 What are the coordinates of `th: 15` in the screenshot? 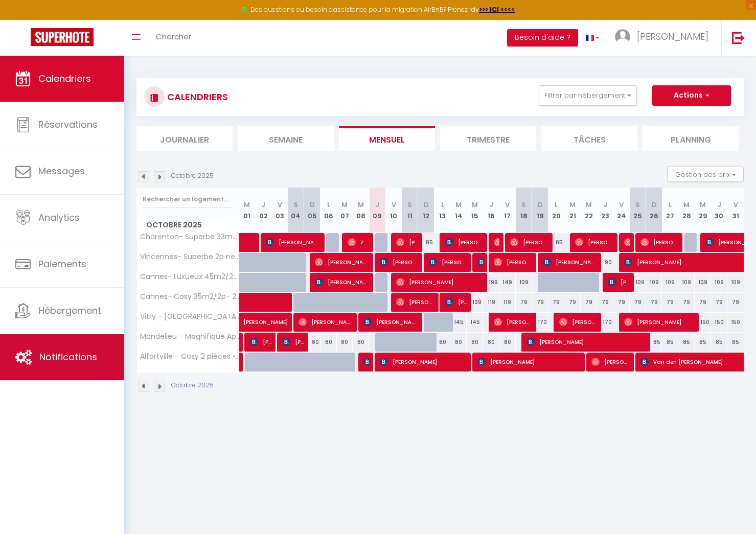 It's located at (475, 210).